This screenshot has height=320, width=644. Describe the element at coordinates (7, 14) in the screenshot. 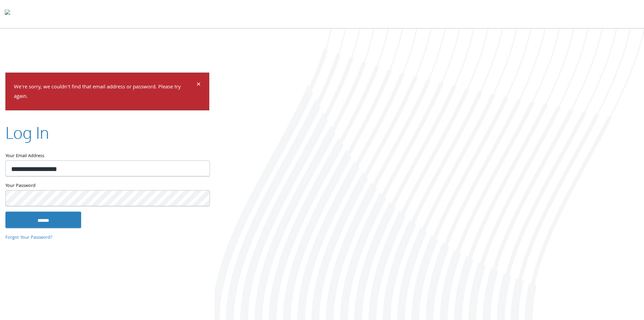

I see `img: todyl-logo-dark.svg` at that location.